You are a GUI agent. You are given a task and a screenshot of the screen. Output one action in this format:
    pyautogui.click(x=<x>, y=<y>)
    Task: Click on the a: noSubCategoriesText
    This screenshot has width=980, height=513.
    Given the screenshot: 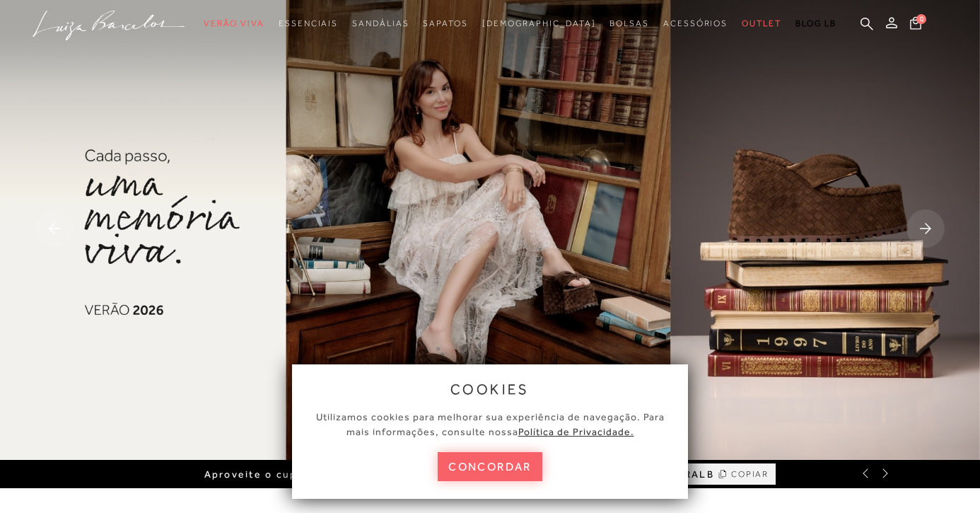 What is the action you would take?
    pyautogui.click(x=539, y=23)
    